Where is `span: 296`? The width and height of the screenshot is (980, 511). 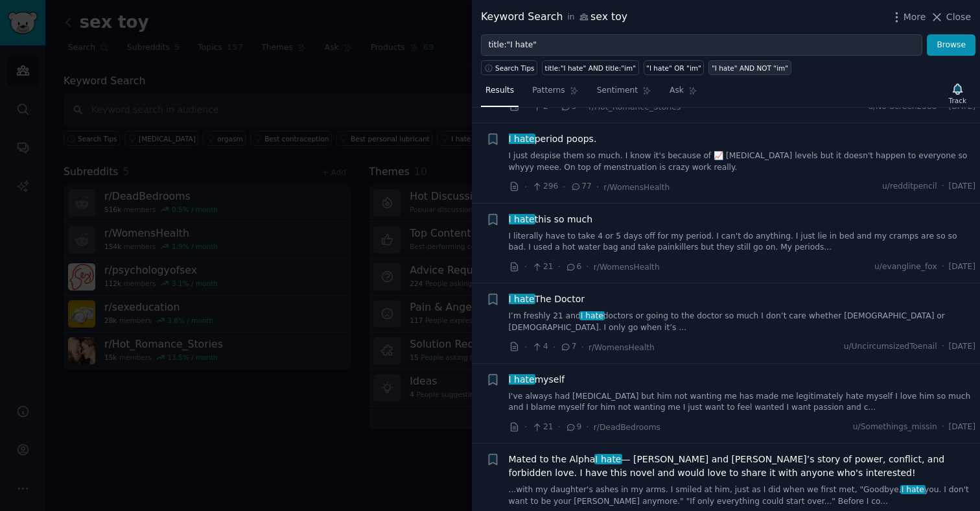
span: 296 is located at coordinates (545, 187).